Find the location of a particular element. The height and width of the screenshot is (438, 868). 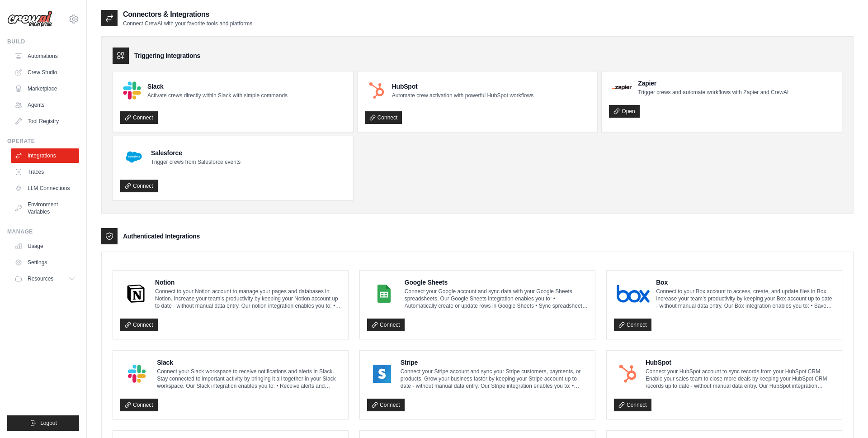

h4: Notion is located at coordinates (247, 282).